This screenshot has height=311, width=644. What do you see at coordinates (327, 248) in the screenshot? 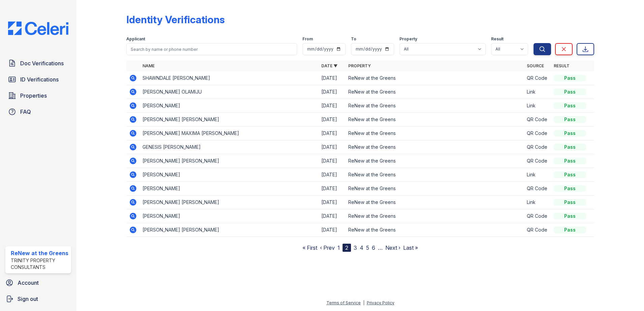
I see `a: ‹ Prev` at bounding box center [327, 248].